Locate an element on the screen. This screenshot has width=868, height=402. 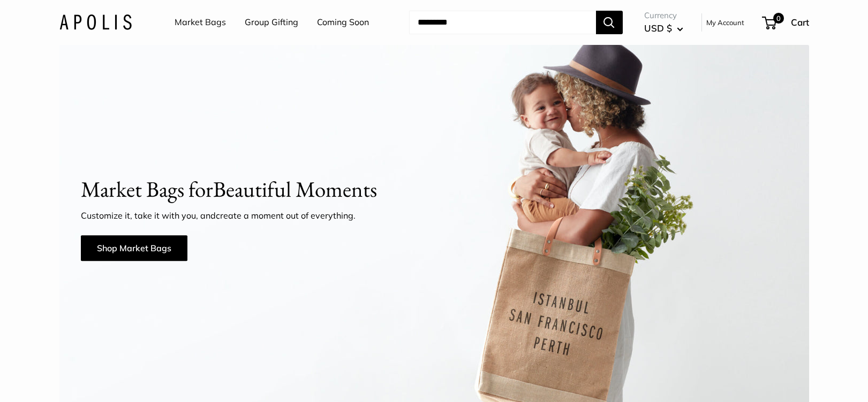
img: Apolis is located at coordinates (95, 22).